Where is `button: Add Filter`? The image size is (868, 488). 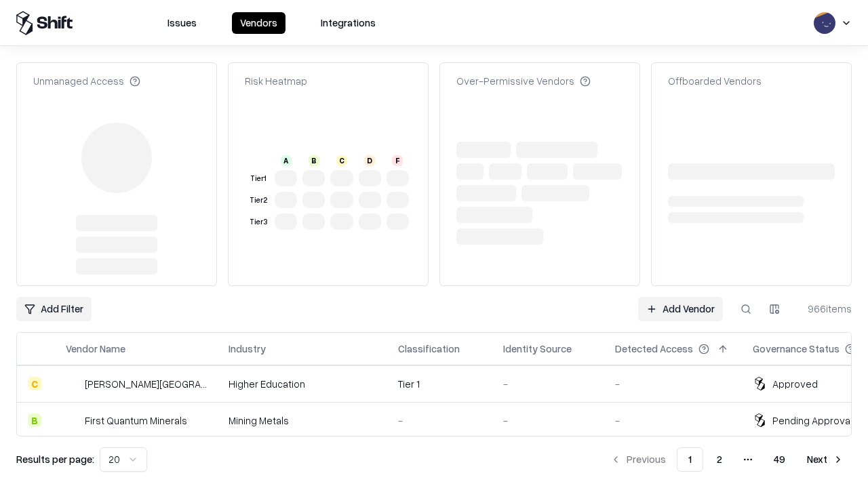 button: Add Filter is located at coordinates (53, 309).